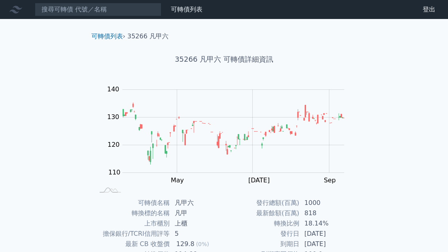 The height and width of the screenshot is (252, 448). What do you see at coordinates (197, 203) in the screenshot?
I see `td: 凡甲六` at bounding box center [197, 203].